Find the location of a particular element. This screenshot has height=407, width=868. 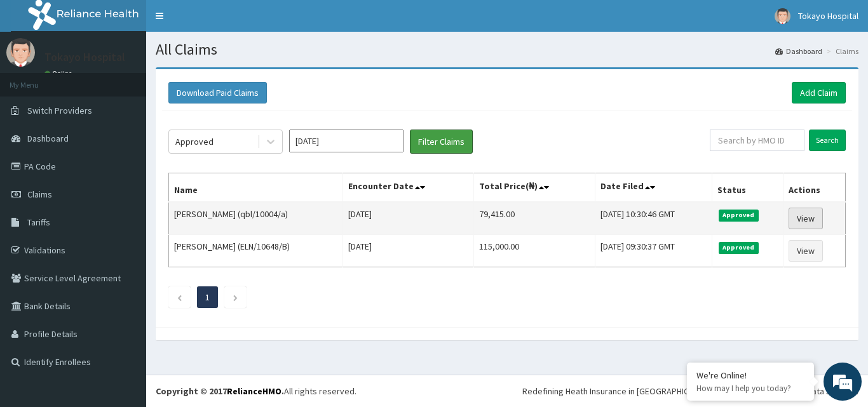

th: Status is located at coordinates (748, 188).